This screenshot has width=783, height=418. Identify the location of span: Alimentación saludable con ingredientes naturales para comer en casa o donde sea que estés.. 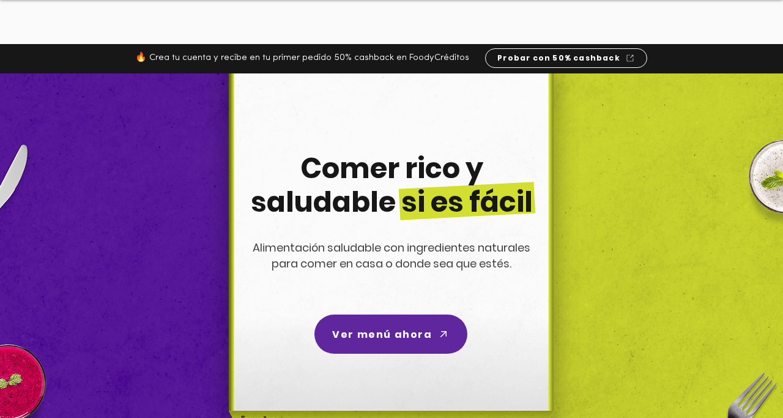
(392, 255).